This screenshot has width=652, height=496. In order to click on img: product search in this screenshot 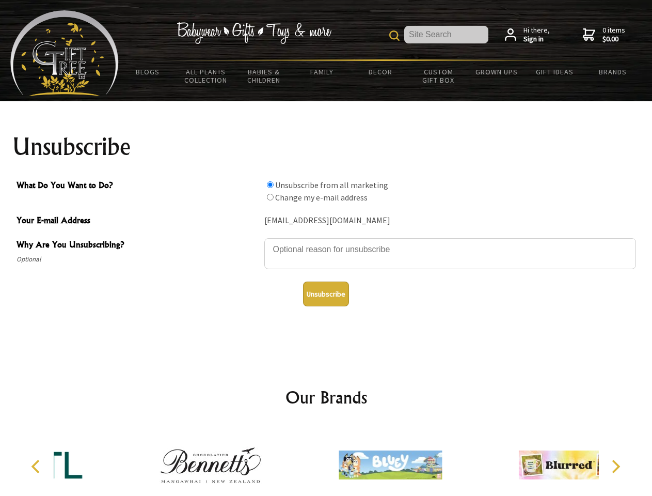, I will do `click(395, 36)`.